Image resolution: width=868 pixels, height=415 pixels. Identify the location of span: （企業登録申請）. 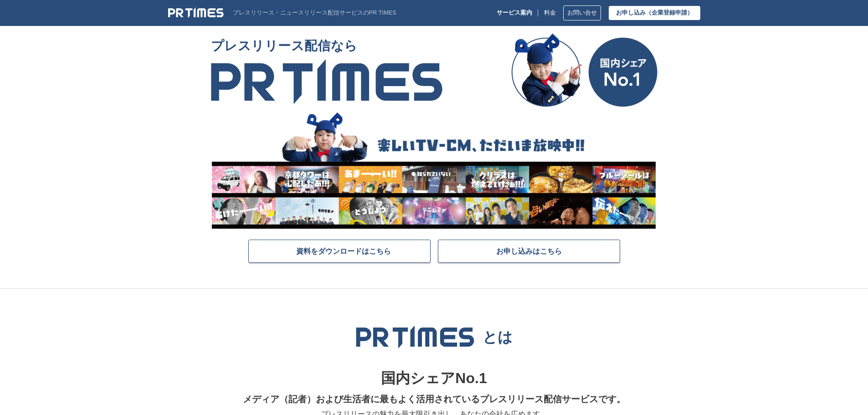
(669, 12).